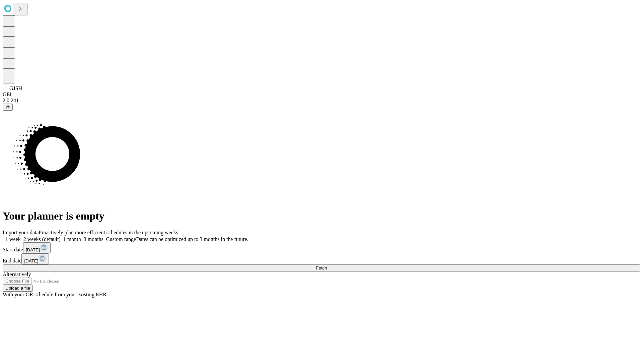 The width and height of the screenshot is (643, 362). Describe the element at coordinates (192, 239) in the screenshot. I see `span: Dates can be optimized up to 3 months in the future.` at that location.